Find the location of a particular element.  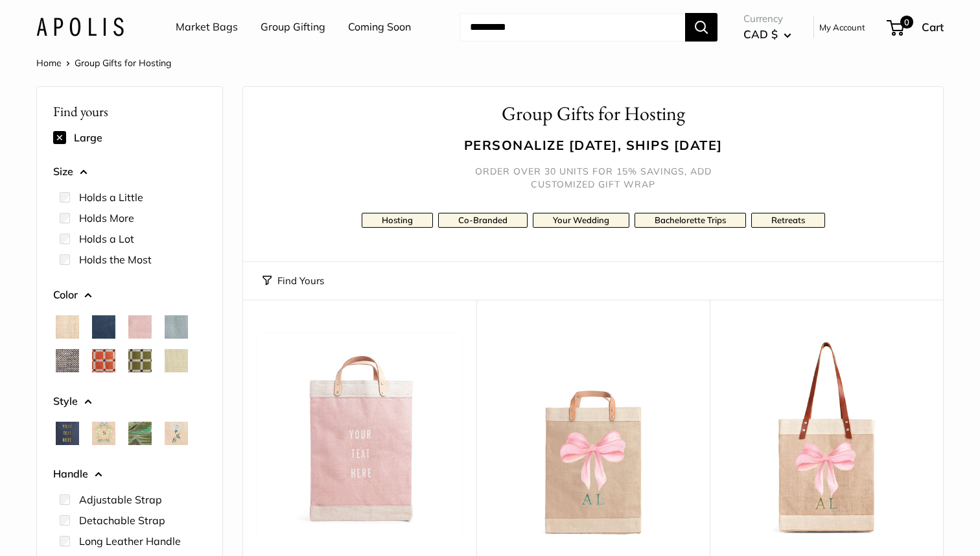

button: Color is located at coordinates (130, 295).